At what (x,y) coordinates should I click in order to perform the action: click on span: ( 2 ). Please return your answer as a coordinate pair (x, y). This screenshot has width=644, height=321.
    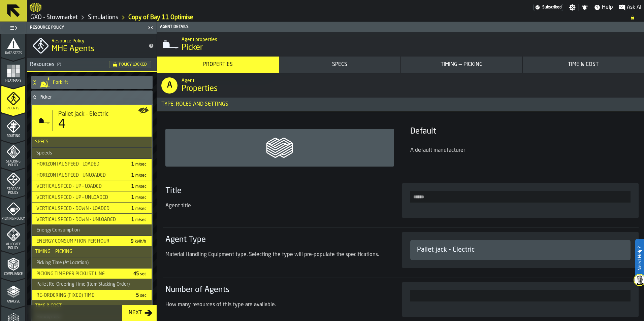
    Looking at the image, I should click on (59, 65).